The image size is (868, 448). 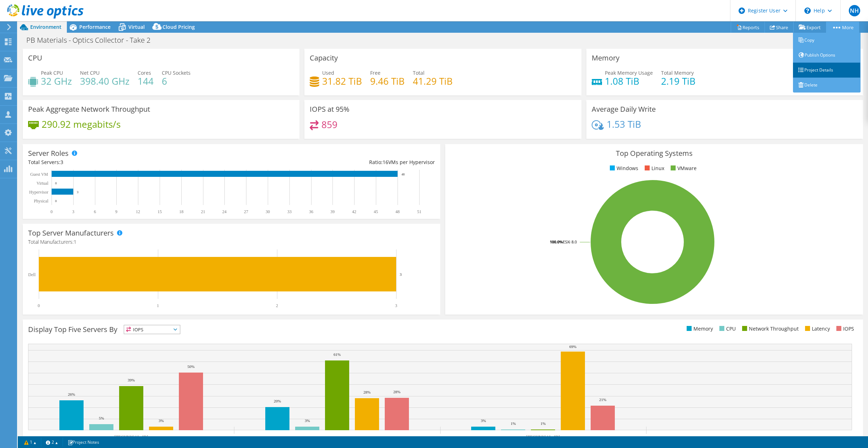 What do you see at coordinates (92, 40) in the screenshot?
I see `h1: PB Materials - Optics Collector - Take 2` at bounding box center [92, 40].